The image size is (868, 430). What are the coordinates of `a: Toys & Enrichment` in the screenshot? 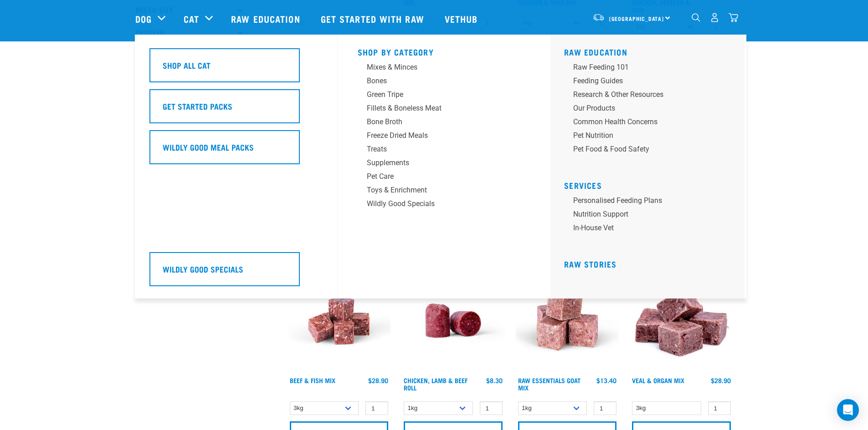 It's located at (444, 192).